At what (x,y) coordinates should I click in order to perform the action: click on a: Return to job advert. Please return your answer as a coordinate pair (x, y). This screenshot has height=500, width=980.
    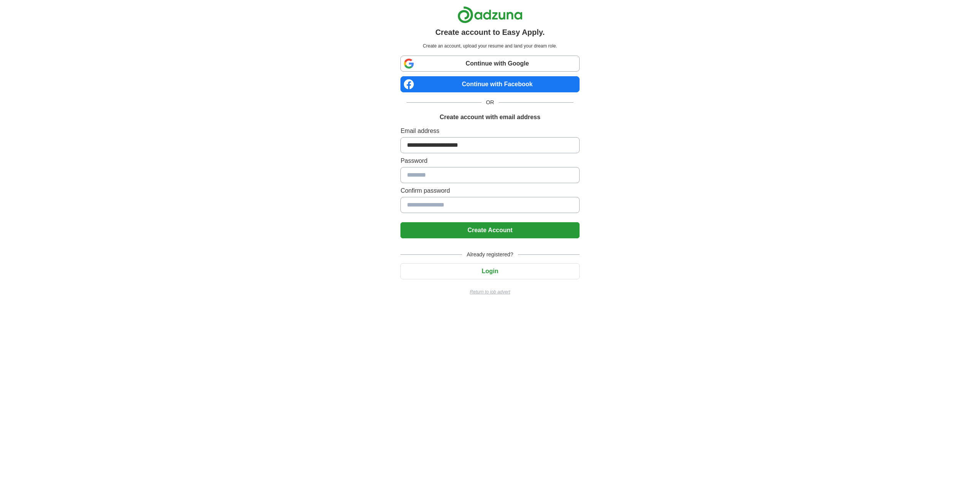
    Looking at the image, I should click on (489, 292).